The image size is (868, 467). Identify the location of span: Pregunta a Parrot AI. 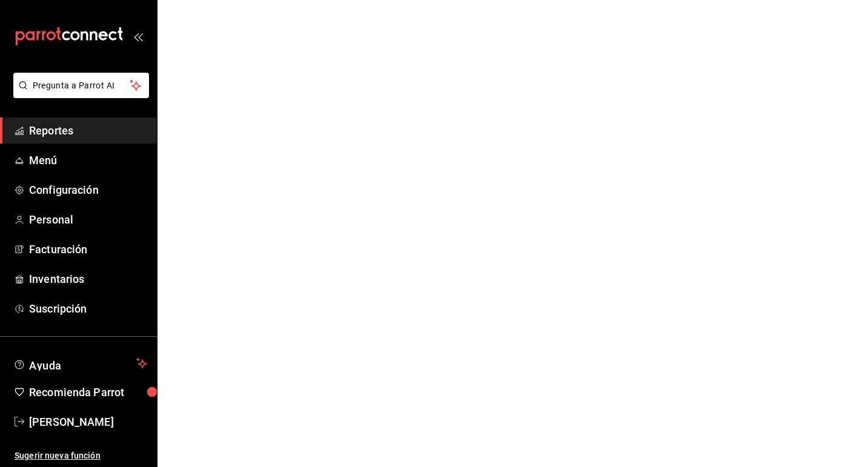
(81, 85).